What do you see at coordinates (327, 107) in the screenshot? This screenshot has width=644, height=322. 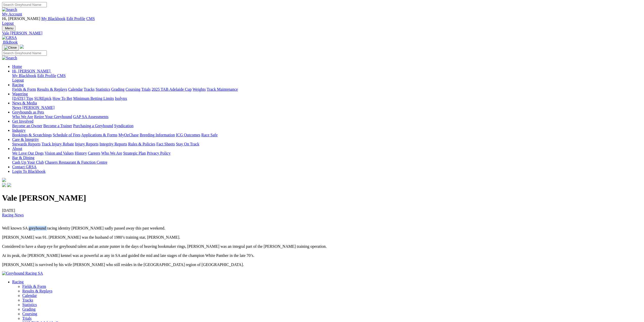 I see `div: News & Media` at bounding box center [327, 107].